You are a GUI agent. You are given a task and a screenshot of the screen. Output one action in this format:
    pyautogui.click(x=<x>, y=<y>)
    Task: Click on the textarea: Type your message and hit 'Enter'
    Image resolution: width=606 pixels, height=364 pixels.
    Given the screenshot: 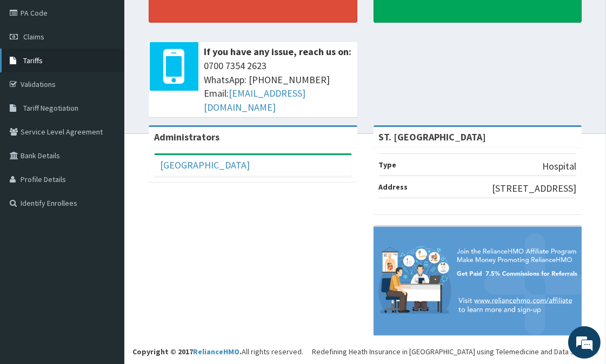 What is the action you would take?
    pyautogui.click(x=106, y=266)
    